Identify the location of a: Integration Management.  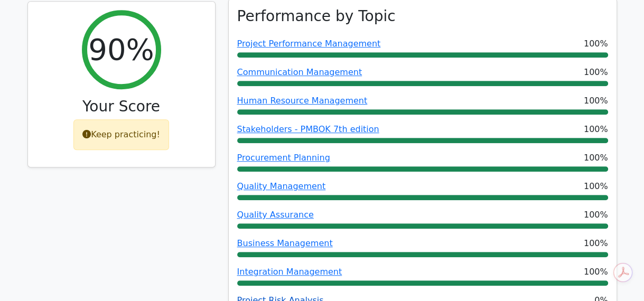
(290, 272).